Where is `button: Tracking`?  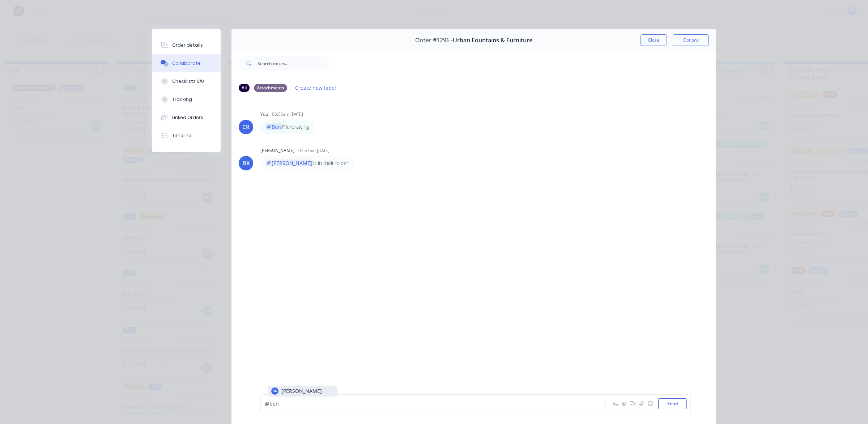 button: Tracking is located at coordinates (186, 100).